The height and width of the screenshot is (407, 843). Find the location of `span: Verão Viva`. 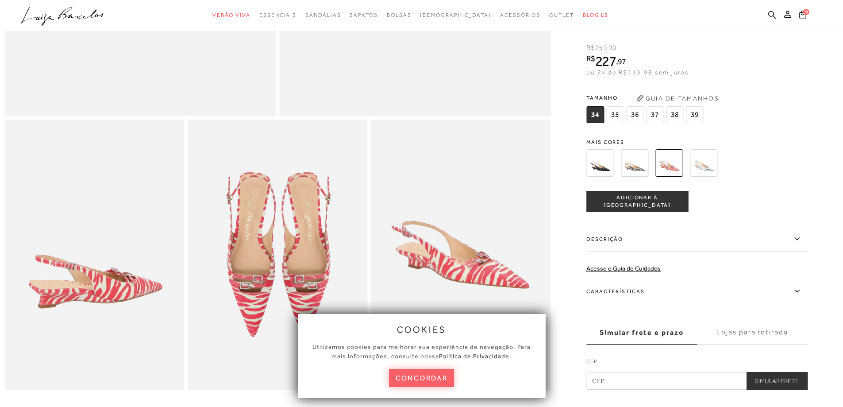

span: Verão Viva is located at coordinates (232, 15).